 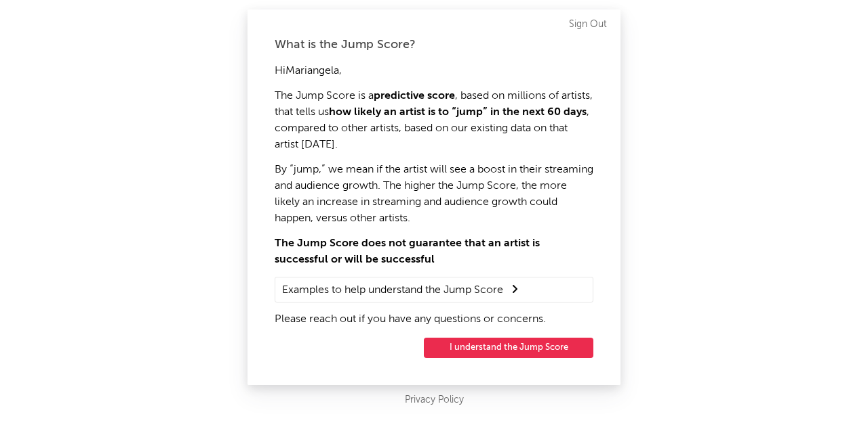 I want to click on div: What is the Jump Score?, so click(x=434, y=45).